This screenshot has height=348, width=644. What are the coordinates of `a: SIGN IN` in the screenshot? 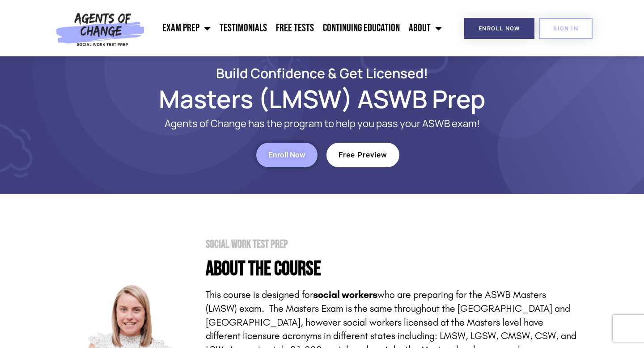 It's located at (566, 28).